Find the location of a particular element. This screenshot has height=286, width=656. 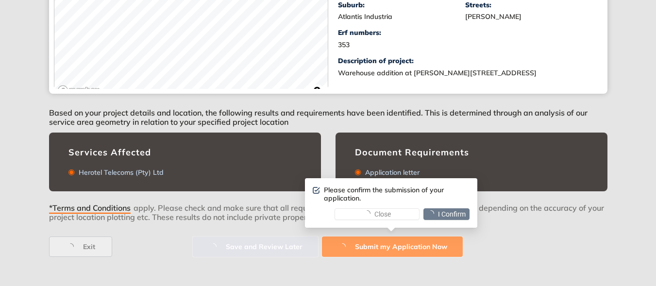

div: apply. Please check and make sure that all requirements have been met. Deviations may occur depen... is located at coordinates (328, 220).